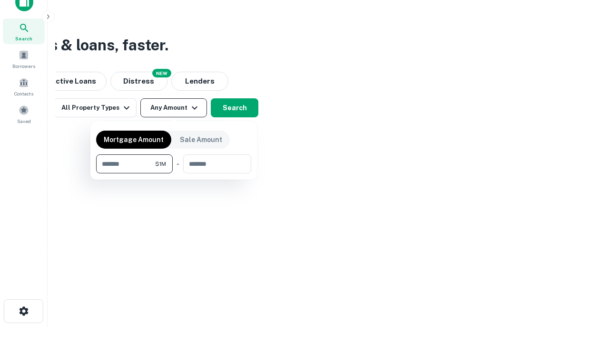 Image resolution: width=609 pixels, height=342 pixels. Describe the element at coordinates (134, 140) in the screenshot. I see `p: Mortgage Amount` at that location.